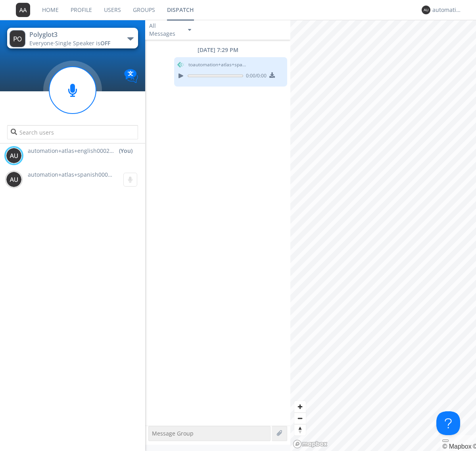 This screenshot has width=476, height=451. Describe the element at coordinates (300, 430) in the screenshot. I see `span: Reset bearing to north` at that location.